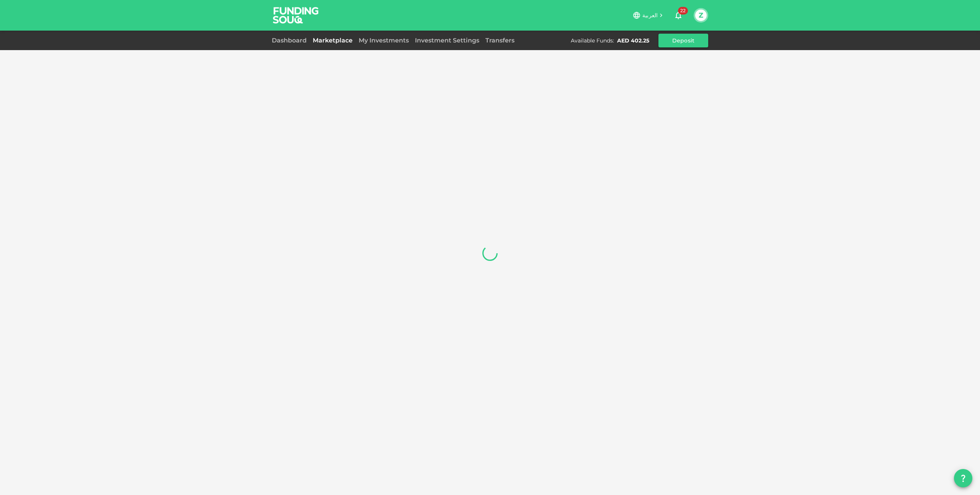  I want to click on button: Deposit, so click(683, 41).